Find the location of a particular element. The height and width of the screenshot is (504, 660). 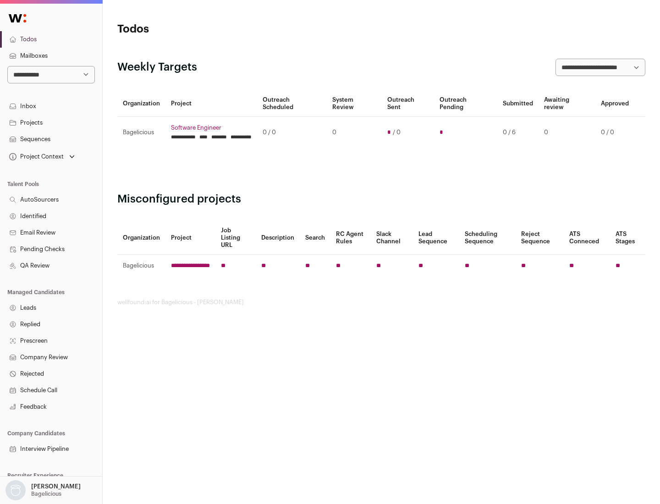

img: nopic.png is located at coordinates (16, 491).